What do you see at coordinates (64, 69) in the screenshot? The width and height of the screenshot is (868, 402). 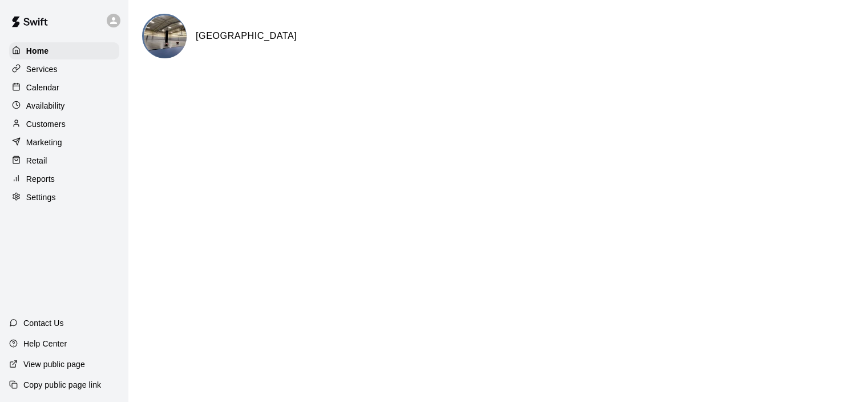 I see `div: Services` at bounding box center [64, 69].